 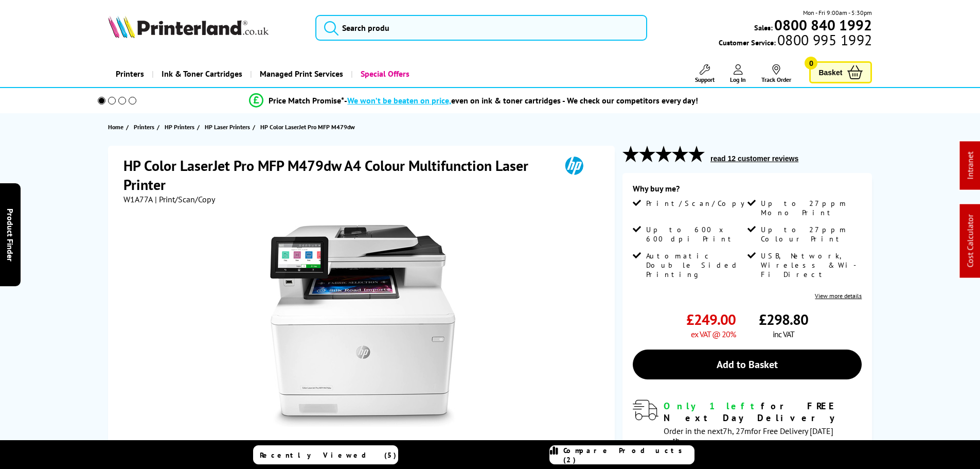 I want to click on span: HP Printers, so click(x=180, y=126).